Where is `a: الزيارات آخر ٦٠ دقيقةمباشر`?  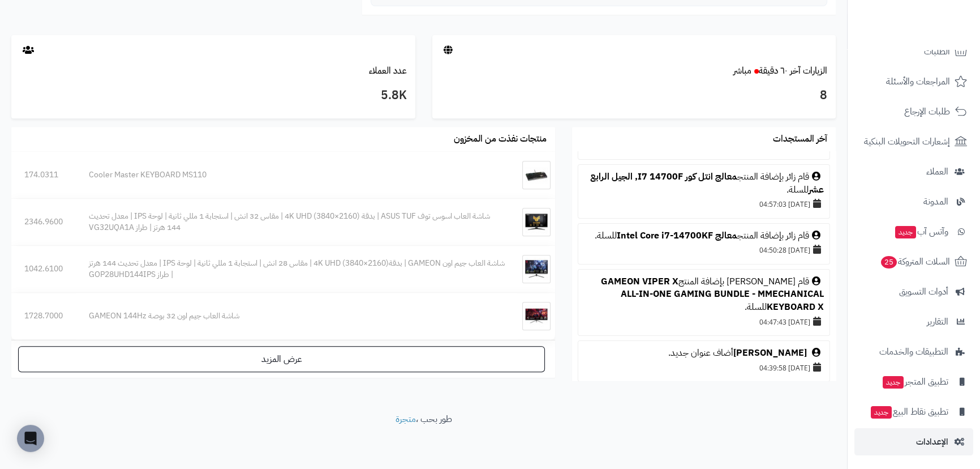
a: الزيارات آخر ٦٠ دقيقةمباشر is located at coordinates (781, 70).